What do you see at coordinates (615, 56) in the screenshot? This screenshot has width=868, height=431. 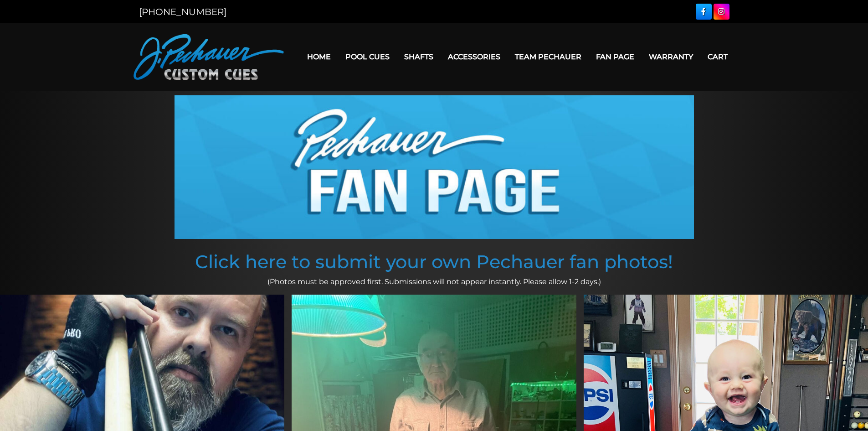 I see `a: Fan Page` at bounding box center [615, 56].